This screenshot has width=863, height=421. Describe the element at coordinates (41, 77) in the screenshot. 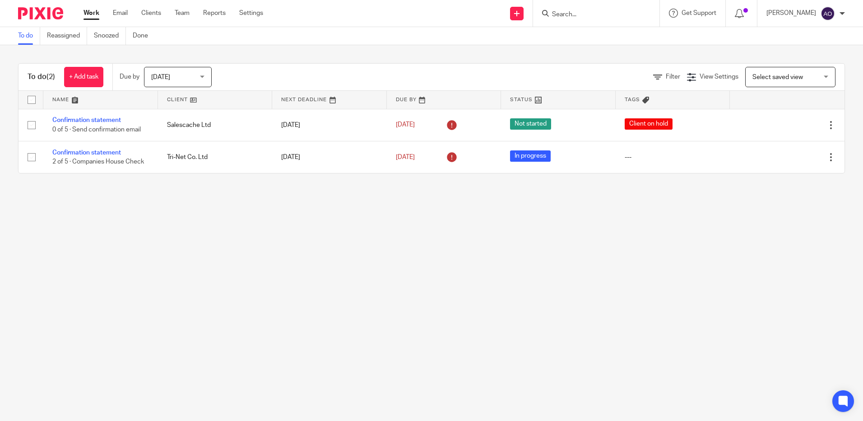

I see `h1: To do` at that location.